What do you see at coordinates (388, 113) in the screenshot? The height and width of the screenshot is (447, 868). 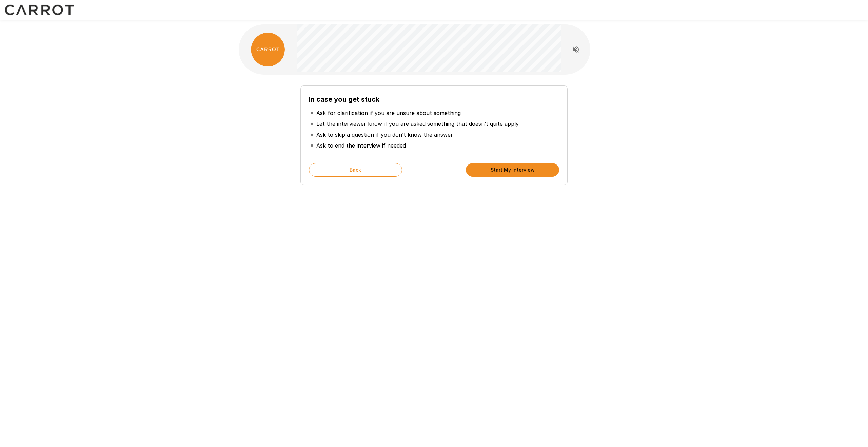 I see `p: Ask for clarification if you are unsure about something` at bounding box center [388, 113].